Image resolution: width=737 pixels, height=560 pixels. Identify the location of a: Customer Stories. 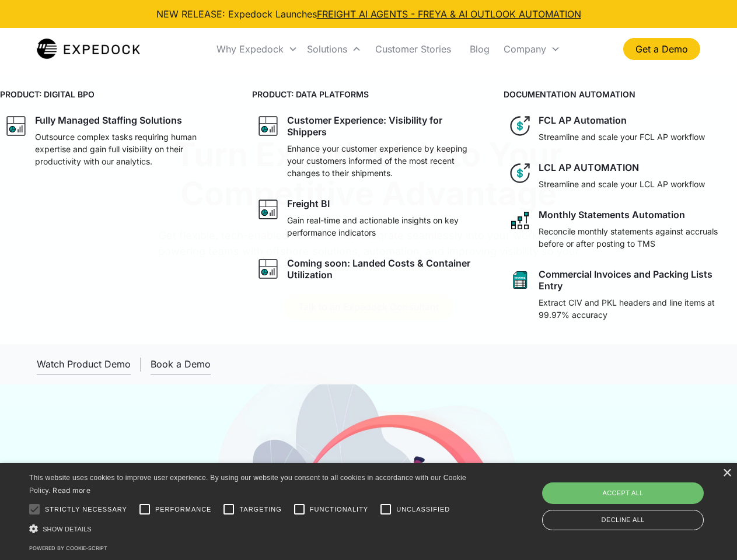
(413, 49).